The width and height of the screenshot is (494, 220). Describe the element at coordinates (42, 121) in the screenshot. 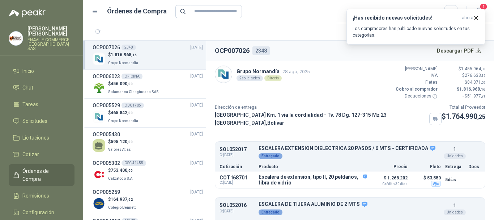

I see `a: Solicitudes` at that location.